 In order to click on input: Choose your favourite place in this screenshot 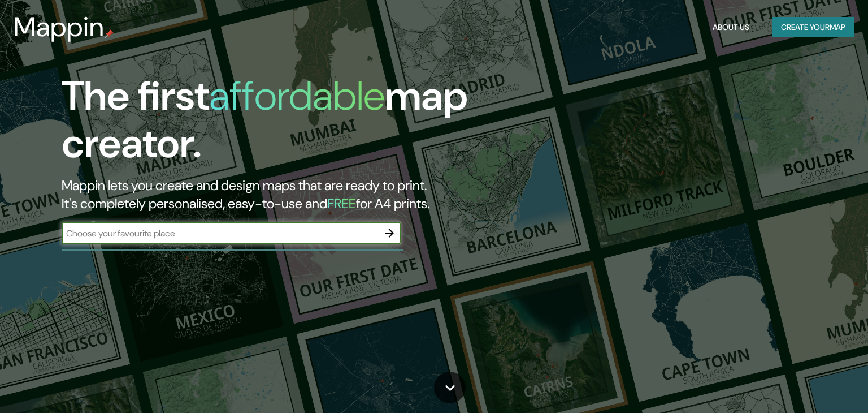, I will do `click(220, 233)`.